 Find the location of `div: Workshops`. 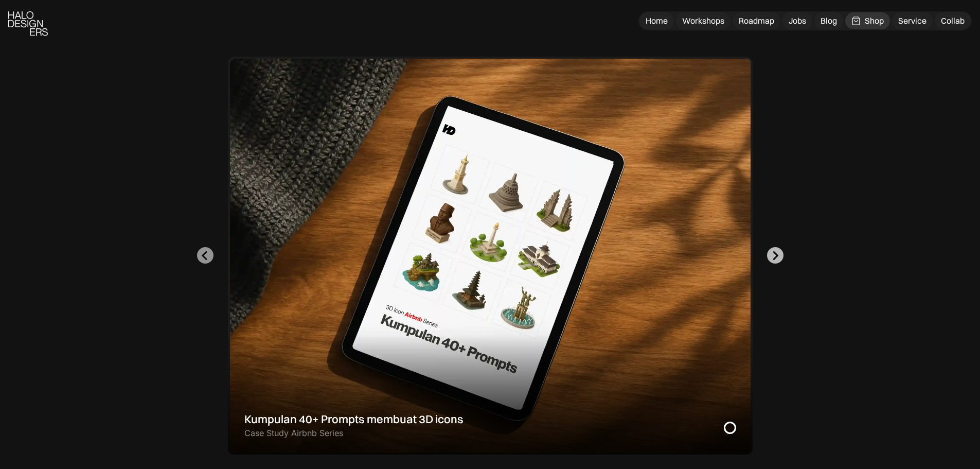

div: Workshops is located at coordinates (704, 21).